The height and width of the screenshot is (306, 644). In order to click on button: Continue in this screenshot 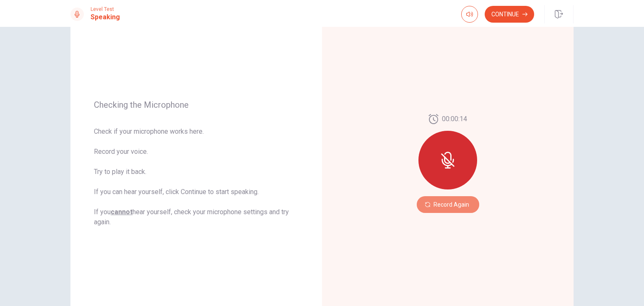, I will do `click(509, 14)`.